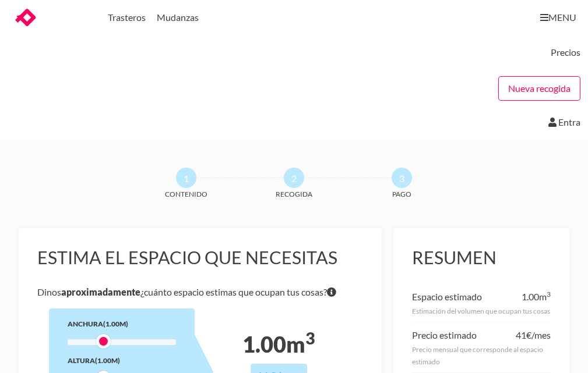 The width and height of the screenshot is (588, 373). I want to click on a: Nueva recogida, so click(539, 89).